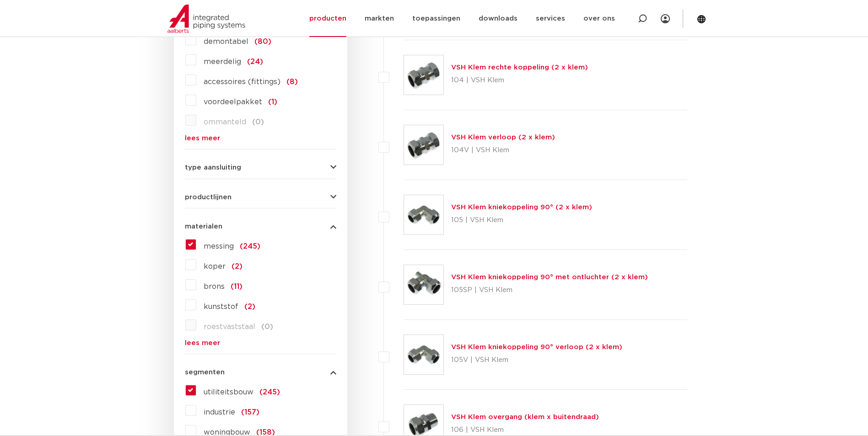  I want to click on span: (157), so click(250, 412).